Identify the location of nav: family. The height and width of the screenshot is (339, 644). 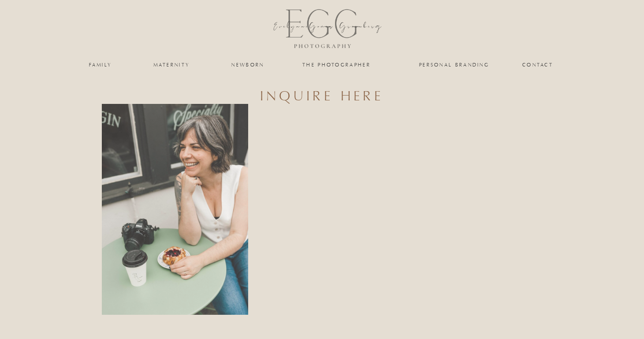
(100, 65).